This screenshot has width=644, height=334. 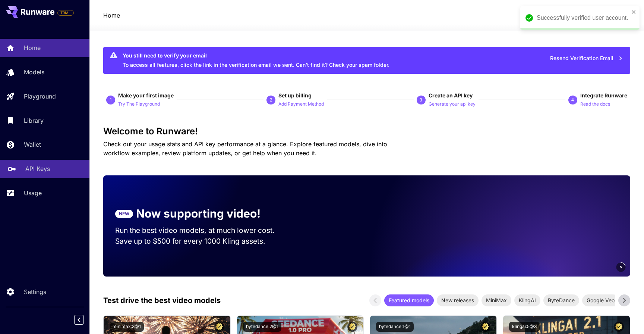 I want to click on div: Featured models, so click(x=409, y=300).